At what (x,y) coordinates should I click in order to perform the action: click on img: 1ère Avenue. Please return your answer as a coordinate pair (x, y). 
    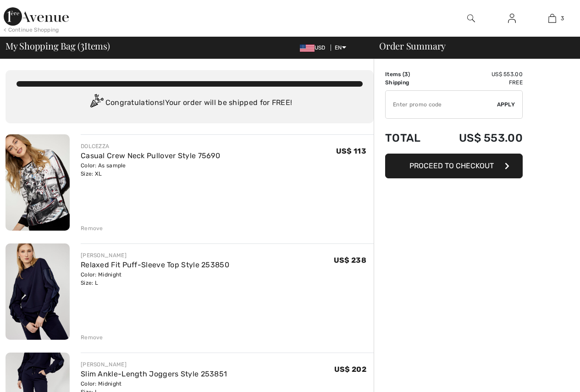
    Looking at the image, I should click on (36, 17).